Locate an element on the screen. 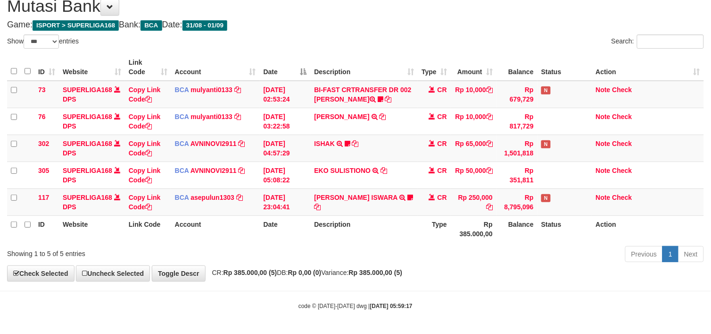 Image resolution: width=711 pixels, height=334 pixels. th: Type: activate to sort column ascending is located at coordinates (435, 67).